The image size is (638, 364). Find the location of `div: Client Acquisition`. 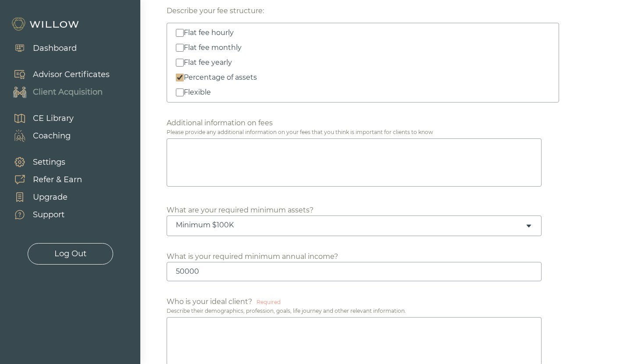

div: Client Acquisition is located at coordinates (68, 92).